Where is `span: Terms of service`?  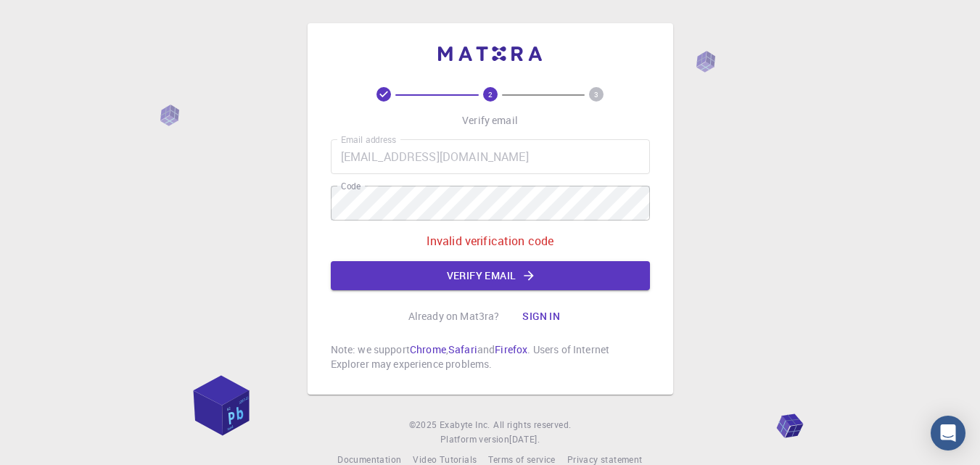 span: Terms of service is located at coordinates (521, 459).